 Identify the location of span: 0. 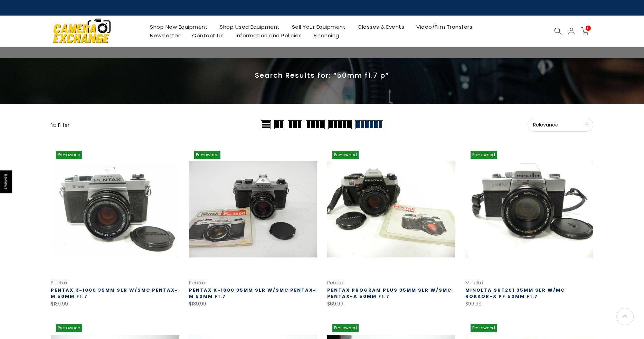
(588, 28).